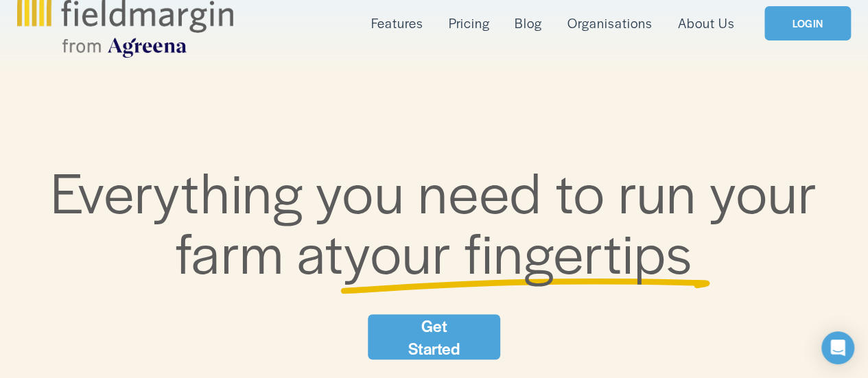  Describe the element at coordinates (440, 220) in the screenshot. I see `span: Everything you need to run your farm at` at that location.